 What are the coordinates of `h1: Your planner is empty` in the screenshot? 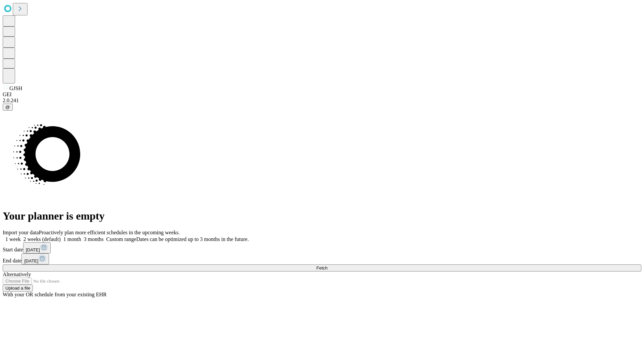 It's located at (322, 216).